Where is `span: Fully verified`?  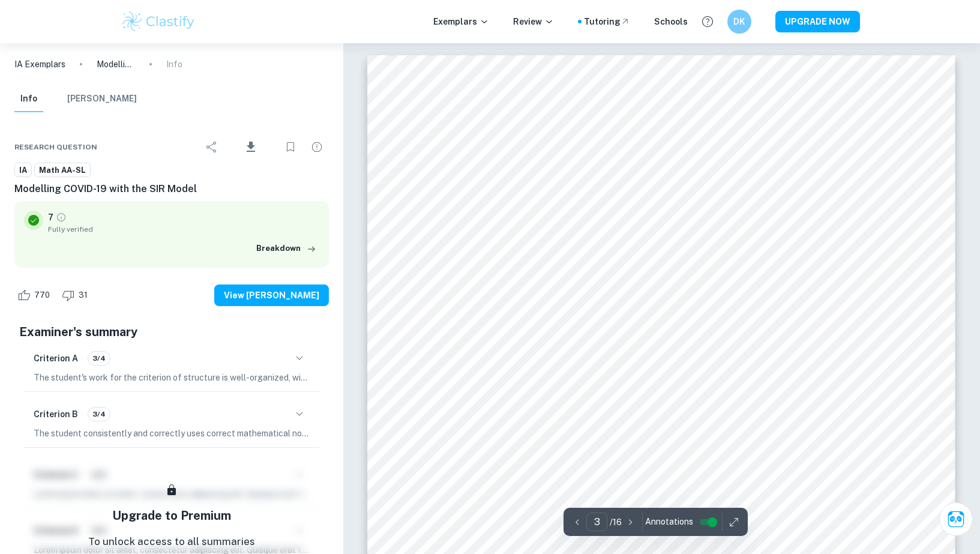 span: Fully verified is located at coordinates (184, 229).